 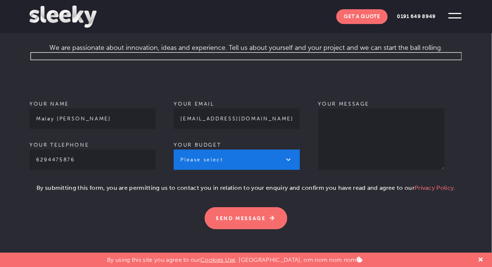 What do you see at coordinates (237, 152) in the screenshot?
I see `label: Your budget` at bounding box center [237, 152].